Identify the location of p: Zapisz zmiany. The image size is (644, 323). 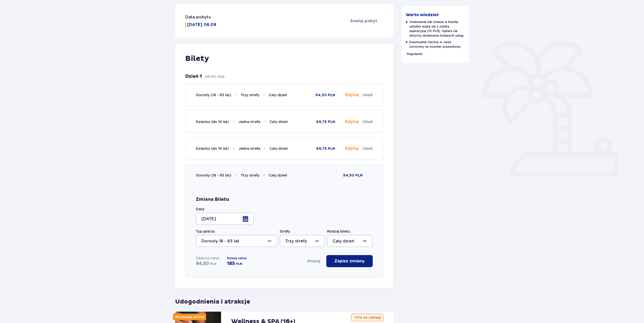
(350, 261).